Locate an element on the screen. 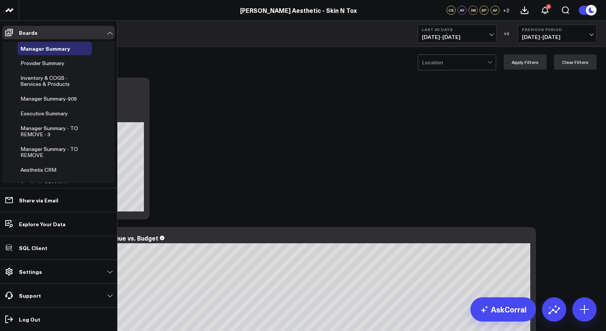  p: Log Out is located at coordinates (30, 319).